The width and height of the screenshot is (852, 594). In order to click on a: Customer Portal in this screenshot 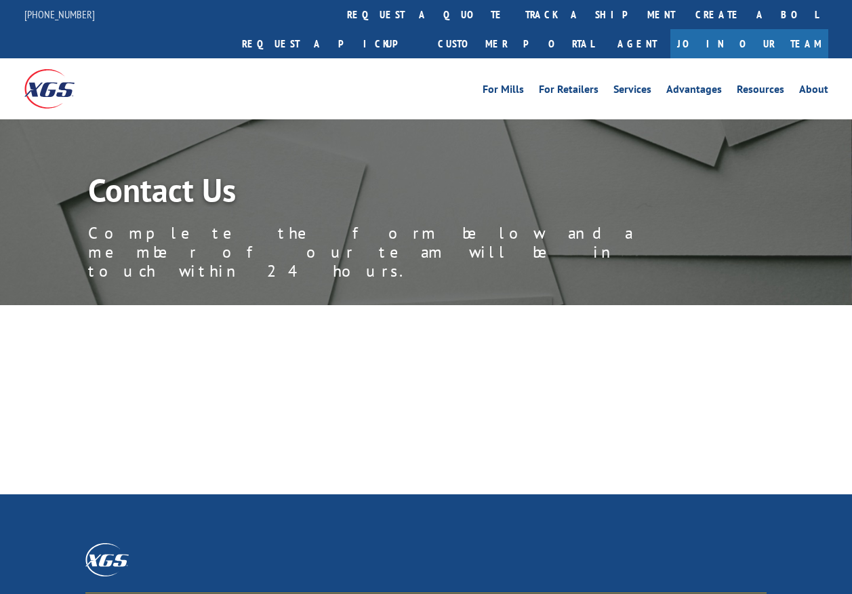, I will do `click(516, 43)`.